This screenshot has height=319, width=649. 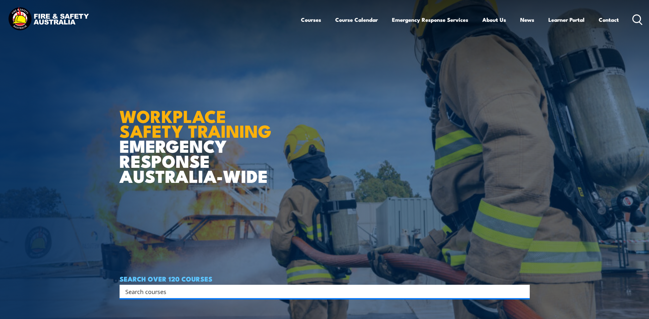 I want to click on a: About Us, so click(x=494, y=20).